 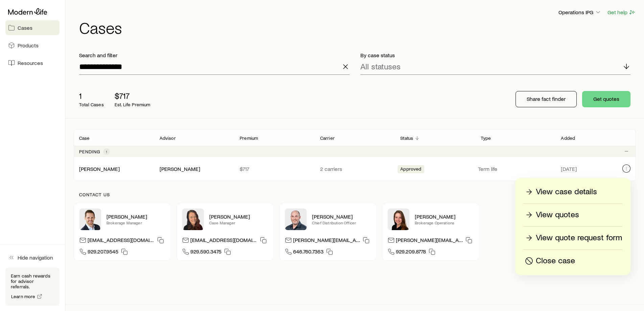 I want to click on p: Contact us, so click(x=355, y=194).